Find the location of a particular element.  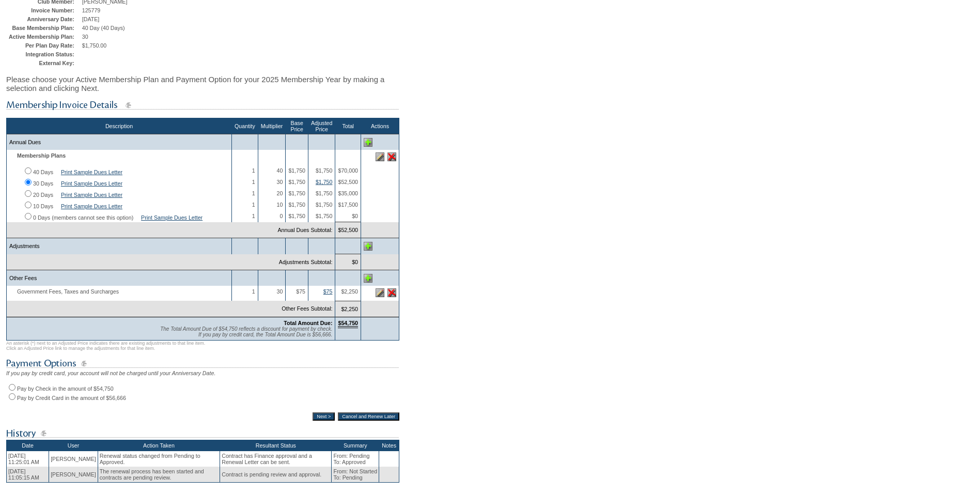

img: Add Annual Dues line item is located at coordinates (367, 142).